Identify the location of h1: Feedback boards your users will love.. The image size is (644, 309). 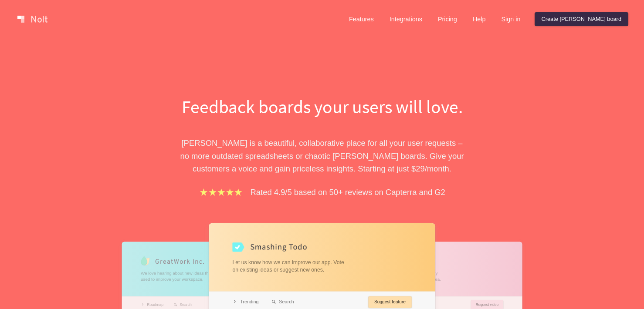
(322, 107).